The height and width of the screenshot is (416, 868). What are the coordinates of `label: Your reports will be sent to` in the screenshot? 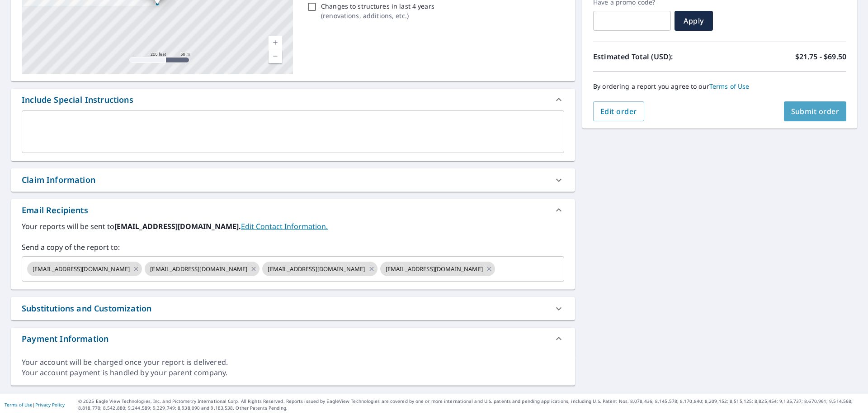 It's located at (293, 227).